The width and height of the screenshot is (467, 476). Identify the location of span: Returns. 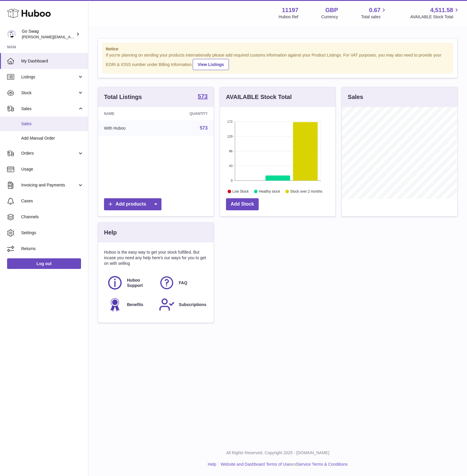
(53, 248).